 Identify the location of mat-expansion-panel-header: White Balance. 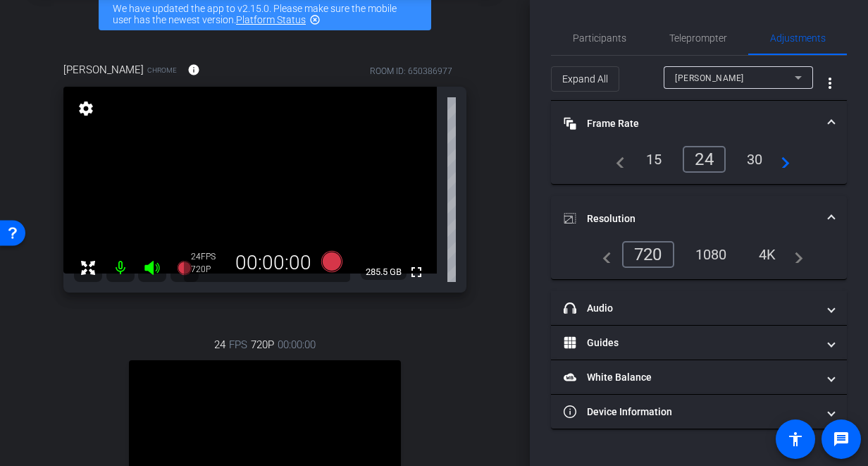
(699, 378).